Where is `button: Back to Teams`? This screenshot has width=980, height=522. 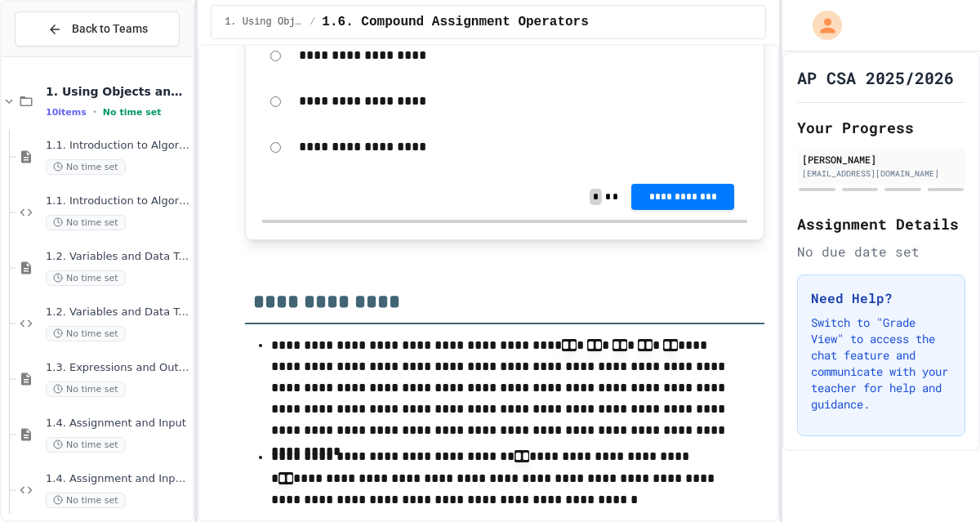
button: Back to Teams is located at coordinates (97, 29).